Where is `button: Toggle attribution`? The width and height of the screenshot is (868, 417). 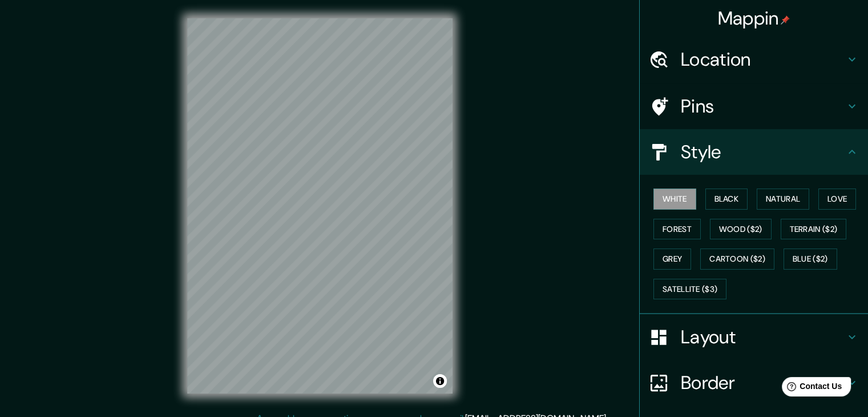 button: Toggle attribution is located at coordinates (440, 381).